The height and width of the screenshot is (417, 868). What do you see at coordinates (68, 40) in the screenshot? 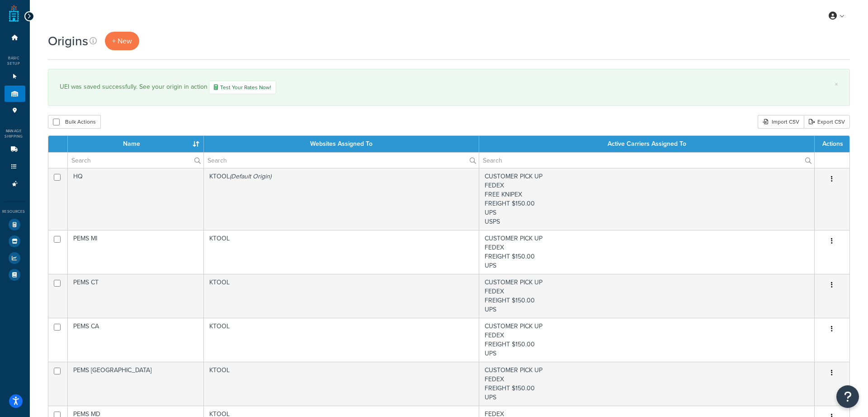
I see `h1: Origins` at bounding box center [68, 40].